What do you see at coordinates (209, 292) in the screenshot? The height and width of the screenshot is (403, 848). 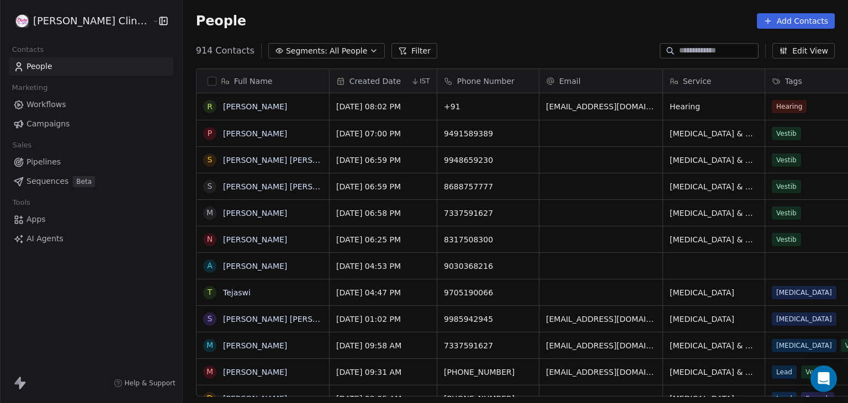 I see `div: T` at bounding box center [209, 292].